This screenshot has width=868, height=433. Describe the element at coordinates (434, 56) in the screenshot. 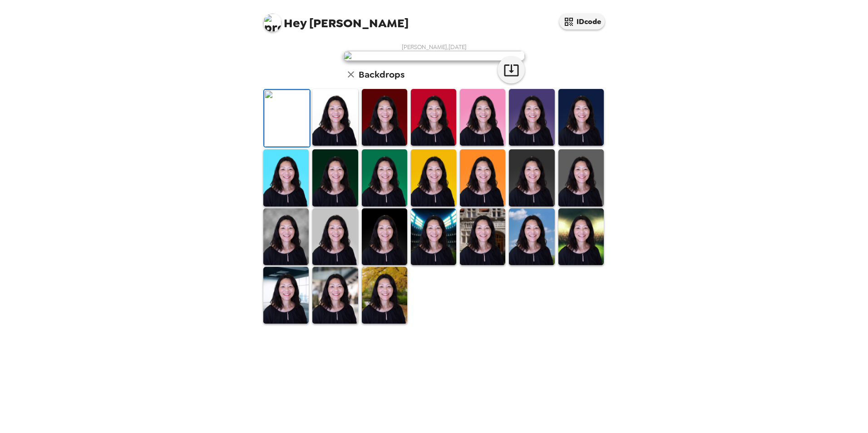

I see `img: user` at that location.